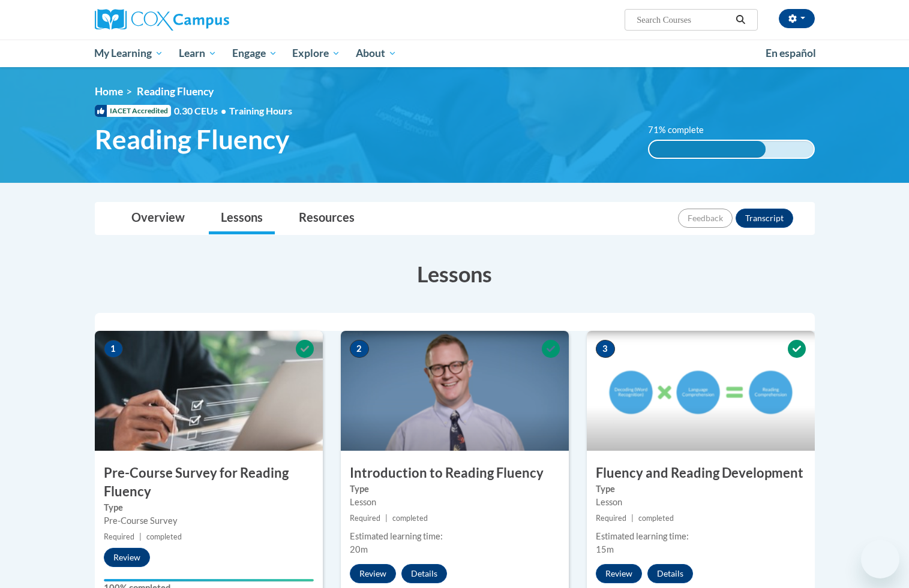 The image size is (909, 588). Describe the element at coordinates (242, 218) in the screenshot. I see `a: Lessons` at that location.